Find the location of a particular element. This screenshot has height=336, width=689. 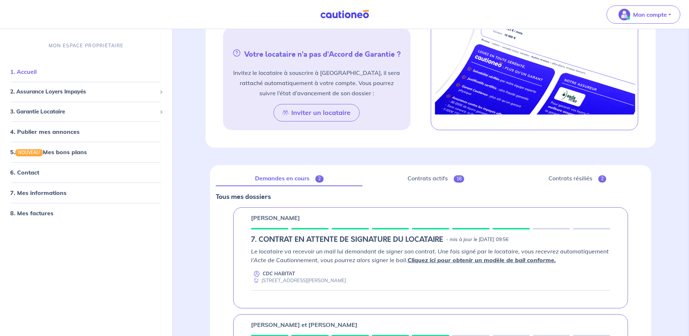

a: 5.NOUVEAUMes bons plans is located at coordinates (48, 152).